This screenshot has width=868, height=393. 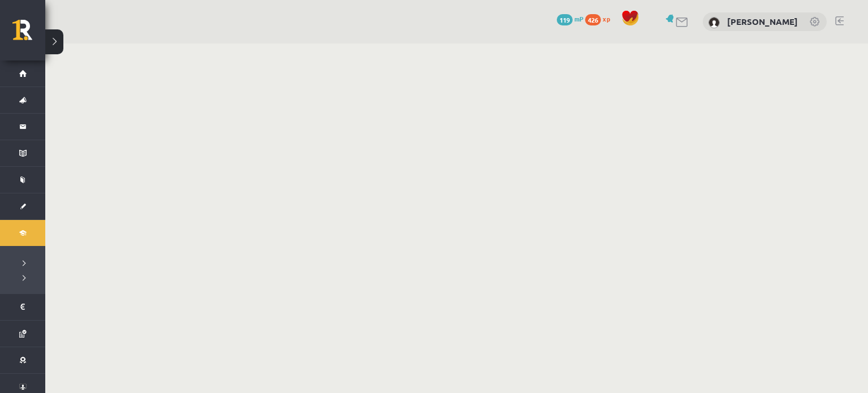 What do you see at coordinates (29, 34) in the screenshot?
I see `a: Rīgas 1. Tālmācības vidusskola` at bounding box center [29, 34].